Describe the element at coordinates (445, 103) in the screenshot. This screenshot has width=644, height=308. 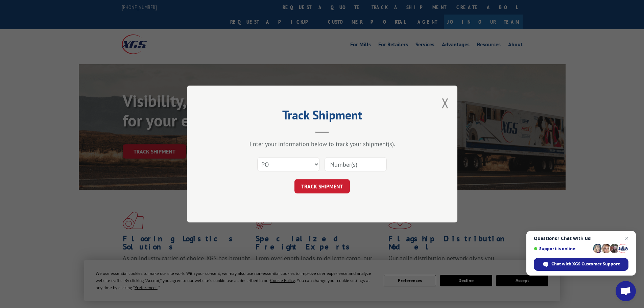
I see `button: Close modal` at that location.